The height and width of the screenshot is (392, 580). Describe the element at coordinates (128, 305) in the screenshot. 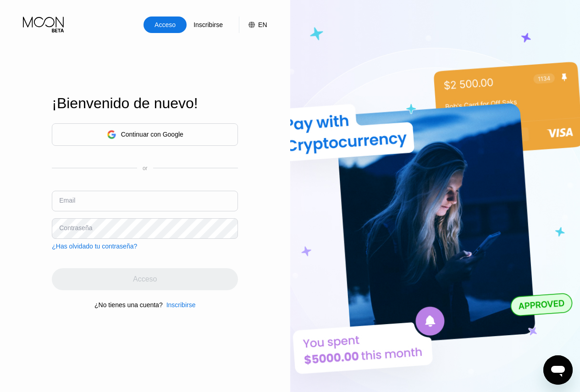

I see `div: ¿No tienes una cuenta?` at that location.